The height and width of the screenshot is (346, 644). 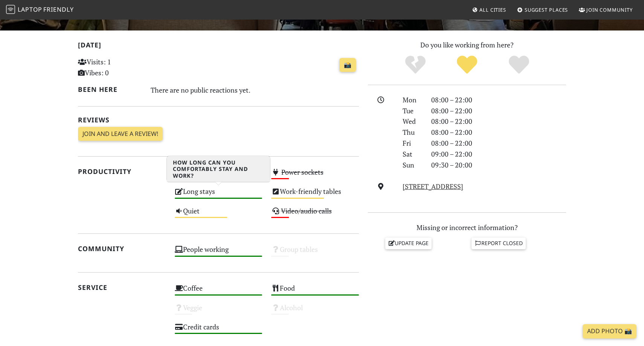 I want to click on div: Sun, so click(x=412, y=165).